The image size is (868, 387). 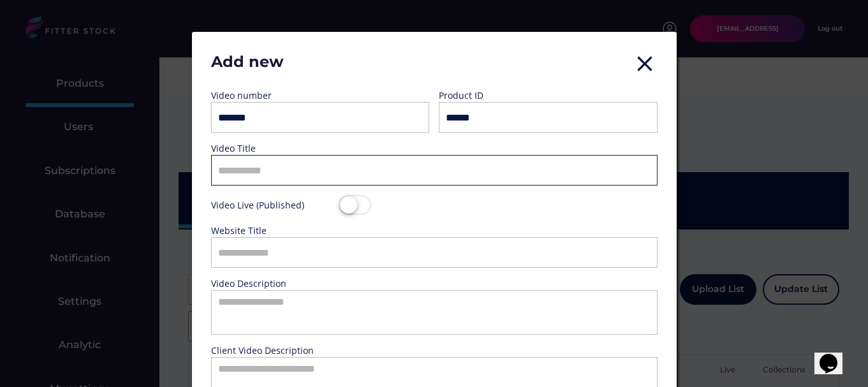 What do you see at coordinates (275, 65) in the screenshot?
I see `div: Add new` at bounding box center [275, 65].